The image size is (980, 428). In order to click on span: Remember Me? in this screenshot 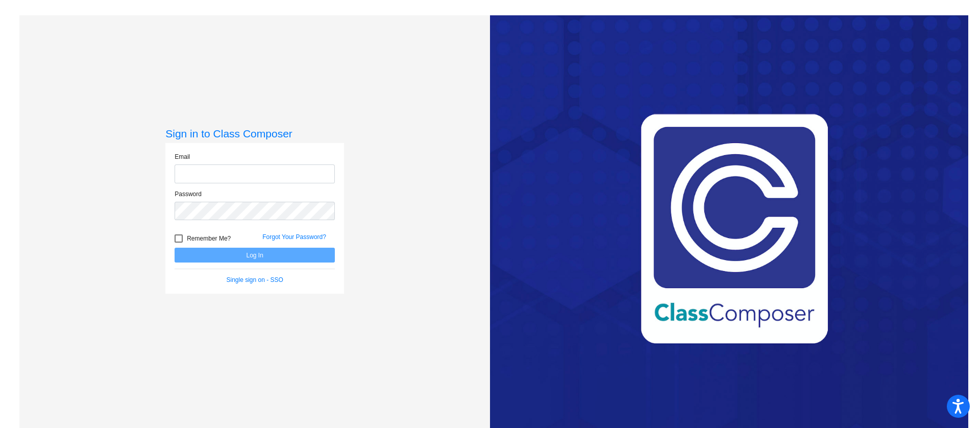, I will do `click(209, 239)`.